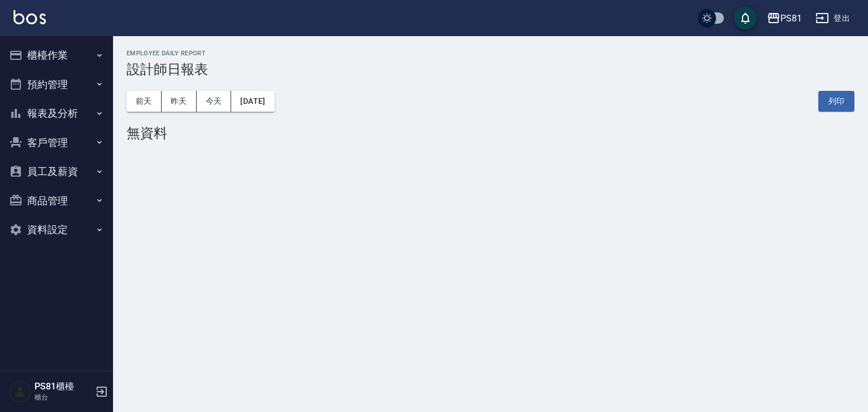 The width and height of the screenshot is (868, 412). What do you see at coordinates (29, 17) in the screenshot?
I see `img: Logo` at bounding box center [29, 17].